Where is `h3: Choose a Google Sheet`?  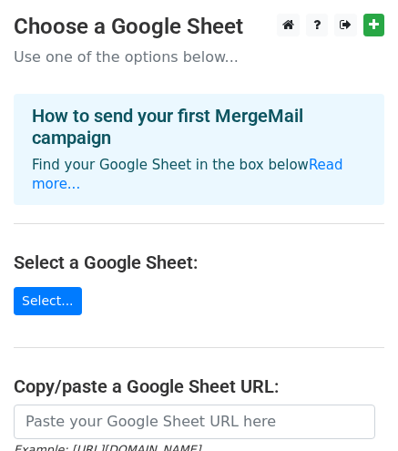
h3: Choose a Google Sheet is located at coordinates (199, 26).